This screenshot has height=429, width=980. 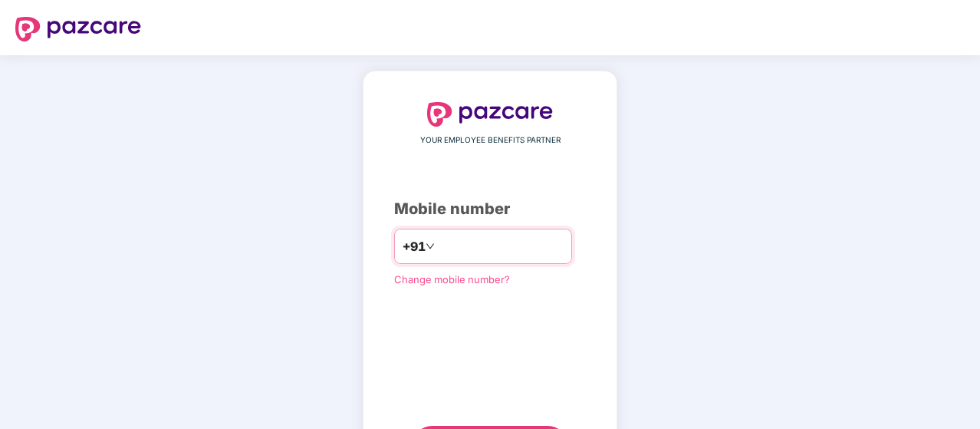 I want to click on span: YOUR EMPLOYEE BENEFITS PARTNER, so click(x=490, y=141).